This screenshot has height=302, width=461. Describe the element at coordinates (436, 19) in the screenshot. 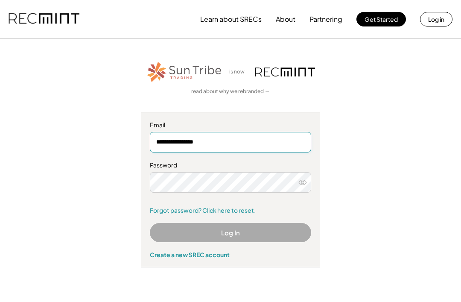

I see `button: Log in` at that location.